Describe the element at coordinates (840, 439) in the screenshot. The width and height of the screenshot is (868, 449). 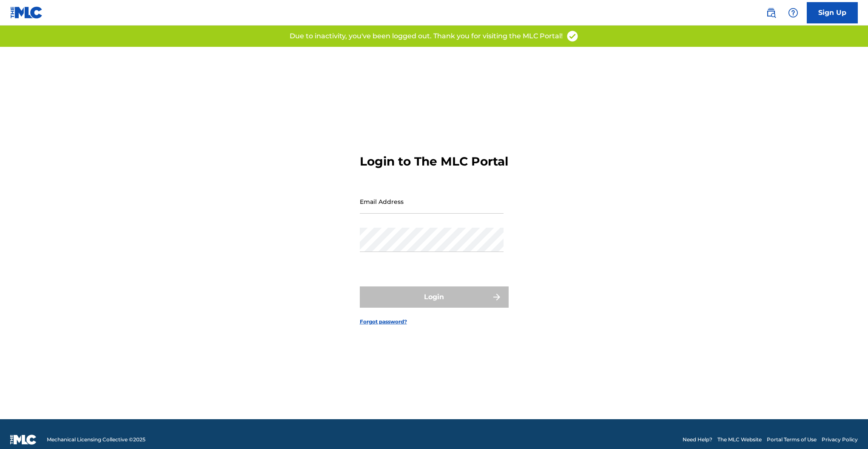
I see `a: Privacy Policy` at that location.